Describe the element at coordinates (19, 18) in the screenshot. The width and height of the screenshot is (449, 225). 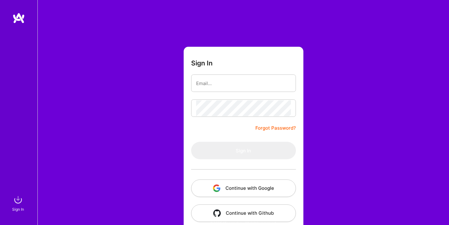
I see `img: logo` at that location.